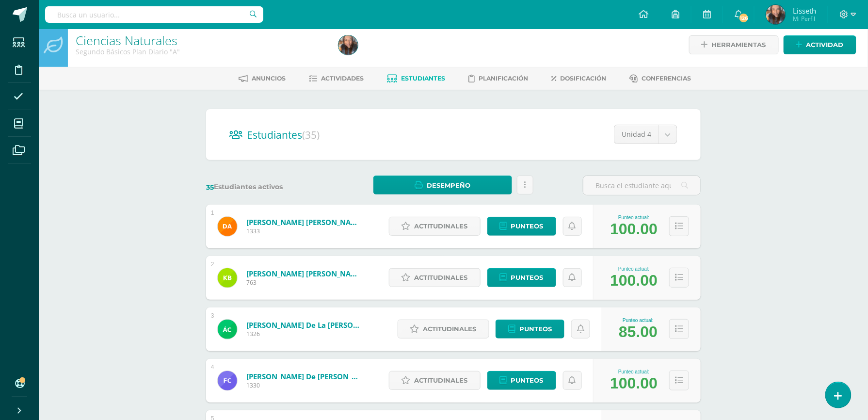 The width and height of the screenshot is (868, 420). Describe the element at coordinates (202, 52) in the screenshot. I see `div: Segundo Básicos Plan Diario 'A'` at that location.